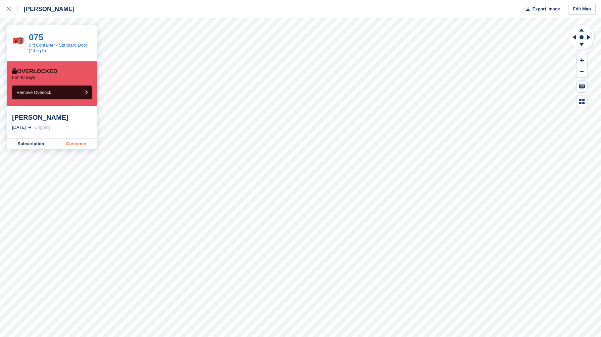 This screenshot has width=601, height=337. I want to click on div: Overlocked, so click(35, 71).